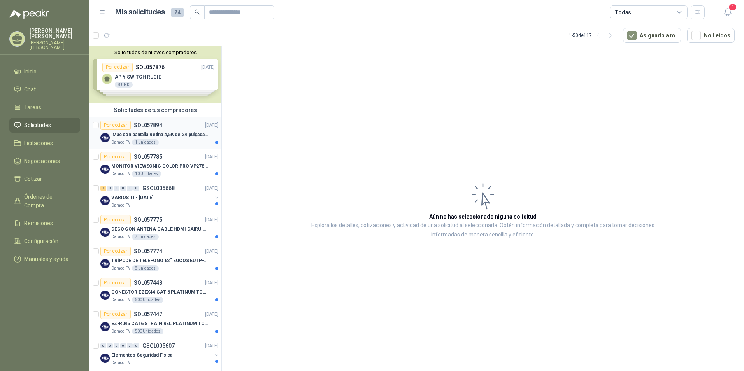 The image size is (744, 371). Describe the element at coordinates (197, 12) in the screenshot. I see `span: search` at that location.